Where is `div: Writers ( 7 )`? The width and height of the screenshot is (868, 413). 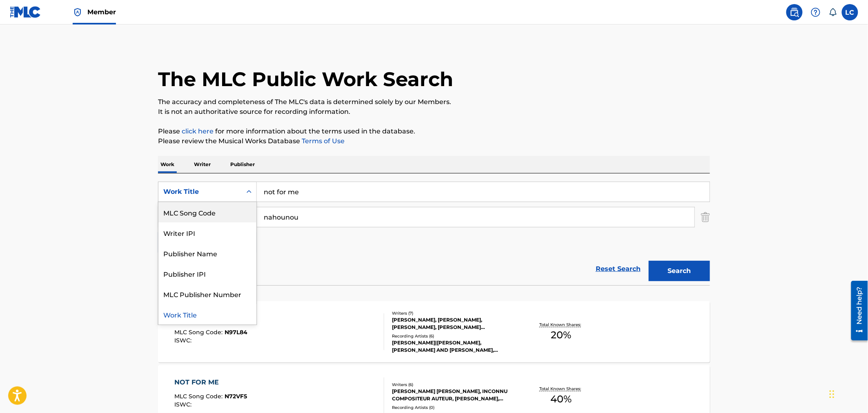 div: Writers ( 7 ) is located at coordinates (454, 313).